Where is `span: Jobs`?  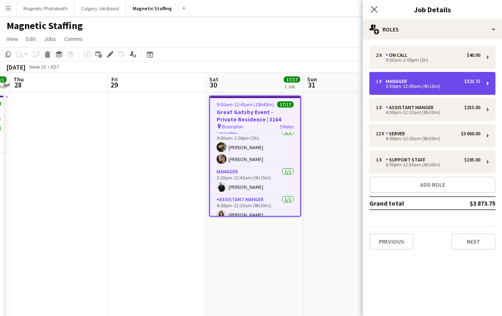 span: Jobs is located at coordinates (50, 39).